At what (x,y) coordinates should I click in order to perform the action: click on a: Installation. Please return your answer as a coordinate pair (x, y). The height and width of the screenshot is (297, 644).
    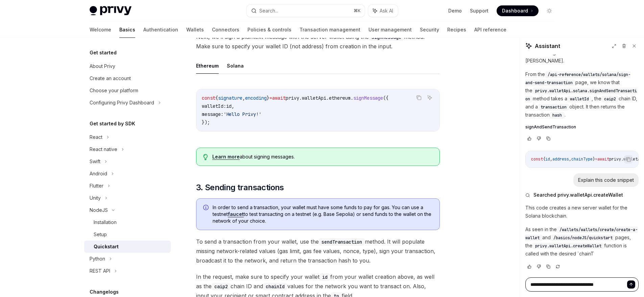
    Looking at the image, I should click on (127, 222).